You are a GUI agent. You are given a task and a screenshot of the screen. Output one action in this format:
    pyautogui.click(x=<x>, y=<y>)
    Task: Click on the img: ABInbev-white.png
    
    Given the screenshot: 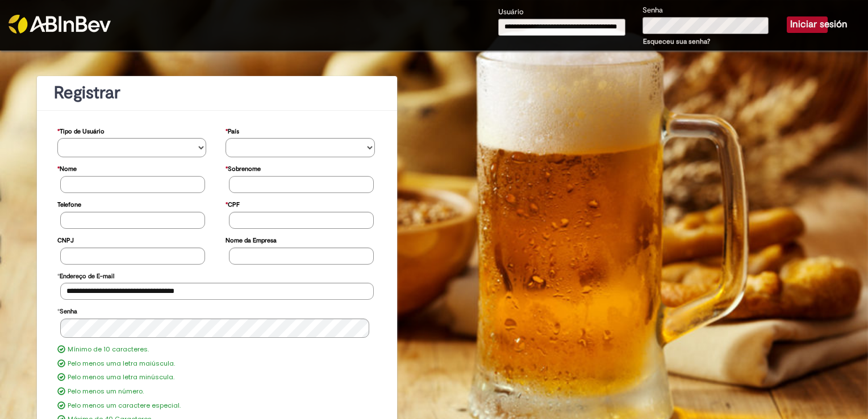 What is the action you would take?
    pyautogui.click(x=59, y=24)
    